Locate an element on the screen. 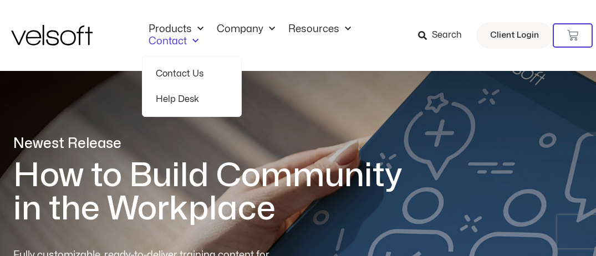  a: Search is located at coordinates (444, 35).